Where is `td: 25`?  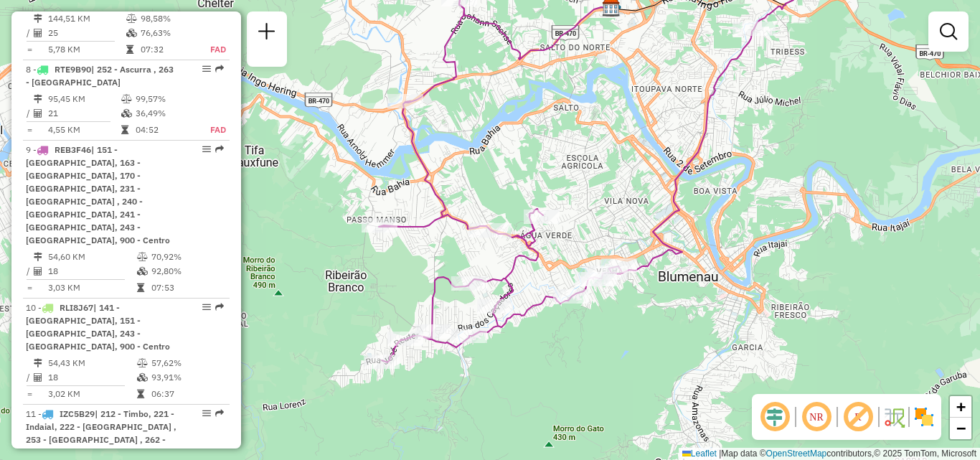 td: 25 is located at coordinates (86, 33).